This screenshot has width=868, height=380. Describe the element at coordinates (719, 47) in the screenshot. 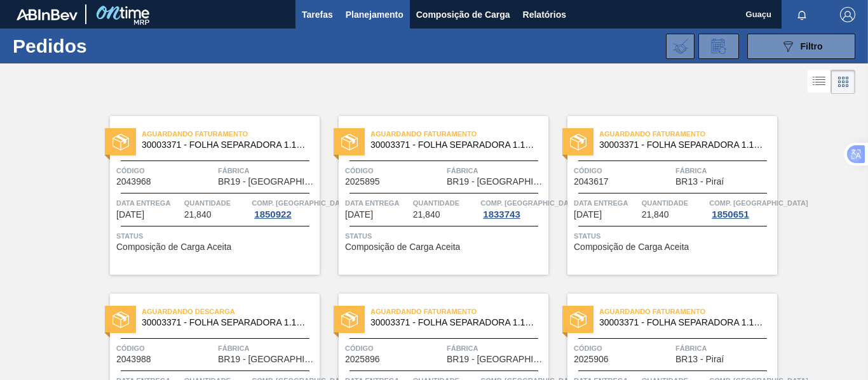

I see `div: Solicitação de Revisão de Pedidos` at that location.